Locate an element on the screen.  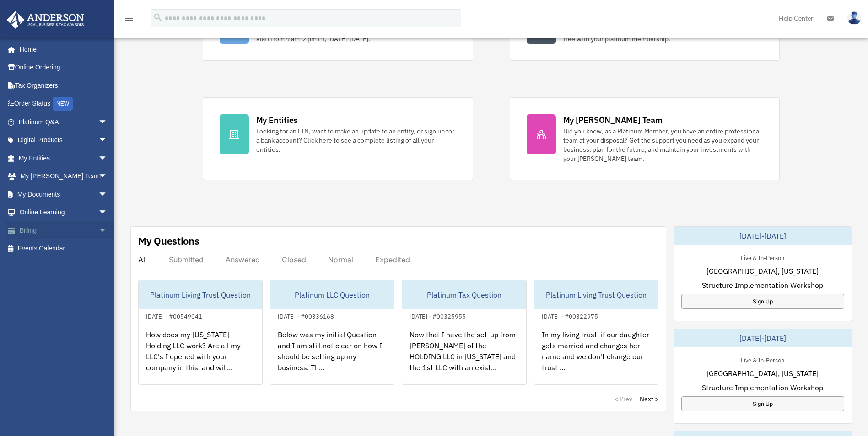
div: Normal is located at coordinates (341, 260).